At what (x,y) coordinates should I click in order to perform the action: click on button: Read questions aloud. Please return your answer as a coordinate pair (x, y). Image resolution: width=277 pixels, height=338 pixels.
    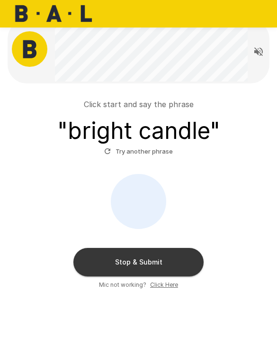
    Looking at the image, I should click on (259, 52).